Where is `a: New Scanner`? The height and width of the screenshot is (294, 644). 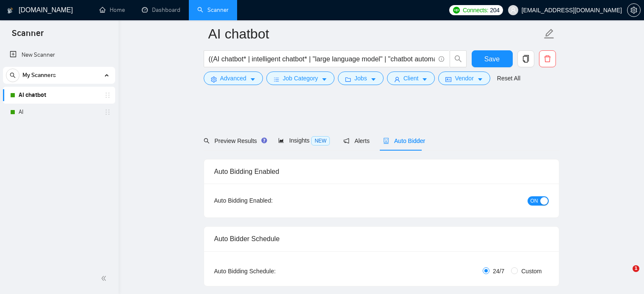 a: New Scanner is located at coordinates (59, 55).